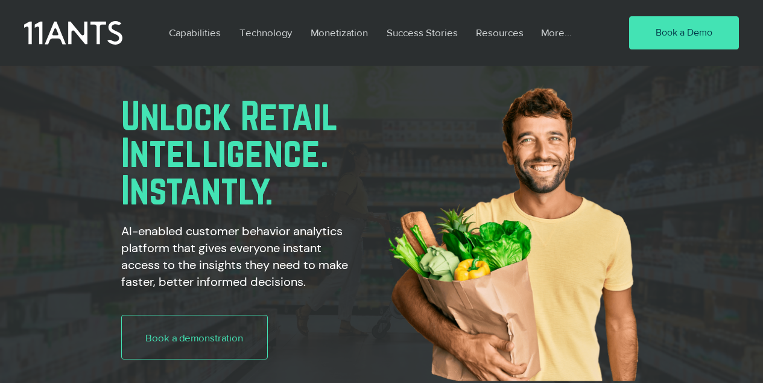  I want to click on a: Monetization, so click(340, 33).